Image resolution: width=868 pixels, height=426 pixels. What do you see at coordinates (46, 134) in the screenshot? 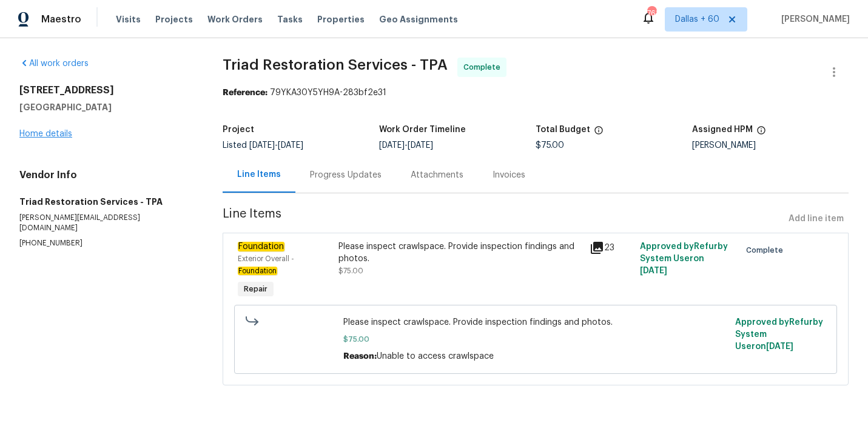
I see `a: Home details` at bounding box center [46, 134].